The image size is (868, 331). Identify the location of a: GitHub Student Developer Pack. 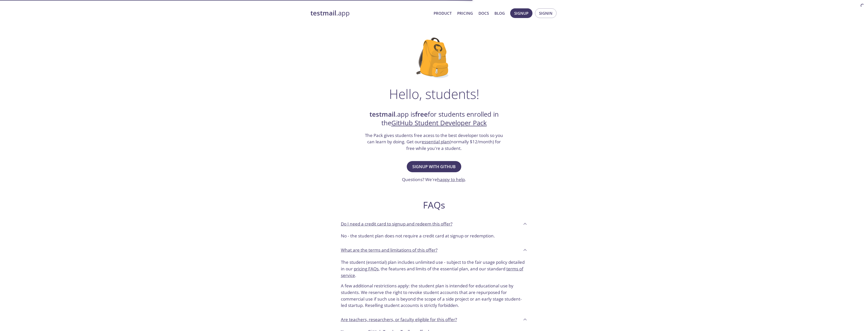
(439, 123).